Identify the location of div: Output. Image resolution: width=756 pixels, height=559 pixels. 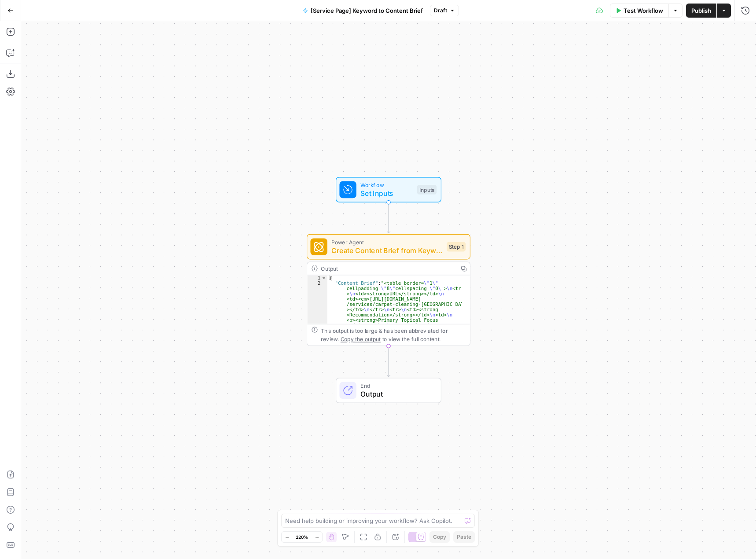
(388, 268).